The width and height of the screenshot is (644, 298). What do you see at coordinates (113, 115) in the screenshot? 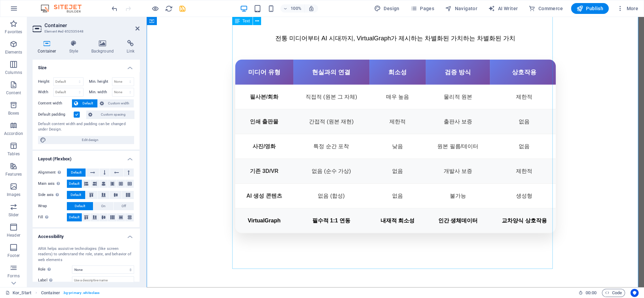
I see `span: Custom spacing` at bounding box center [113, 115].